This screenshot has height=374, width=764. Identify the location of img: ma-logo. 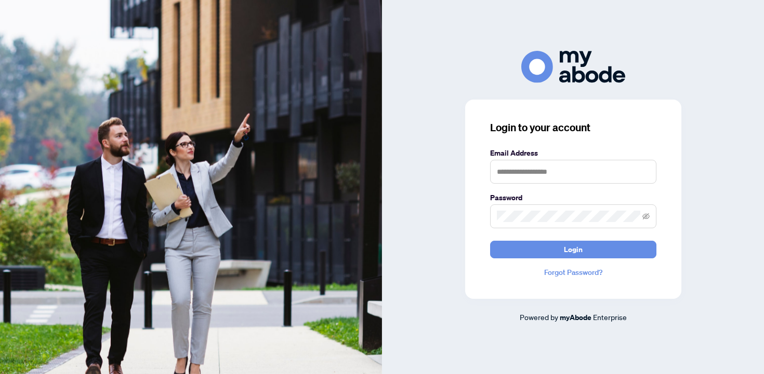
(573, 66).